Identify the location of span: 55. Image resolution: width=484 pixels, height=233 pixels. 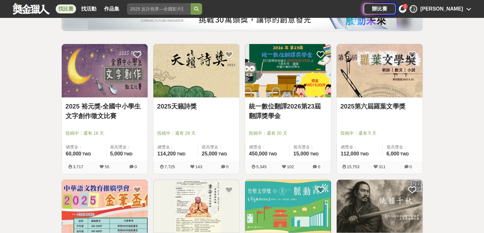
(107, 166).